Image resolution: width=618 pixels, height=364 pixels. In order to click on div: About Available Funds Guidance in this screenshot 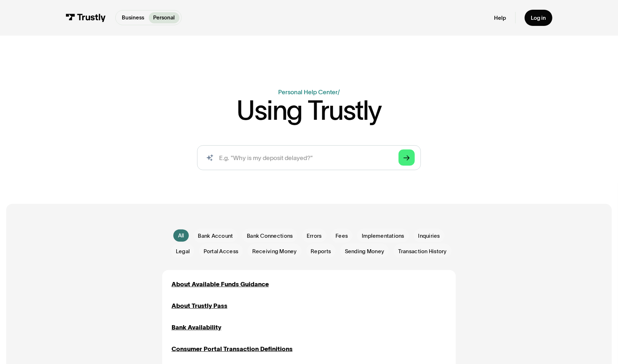, I will do `click(220, 284)`.